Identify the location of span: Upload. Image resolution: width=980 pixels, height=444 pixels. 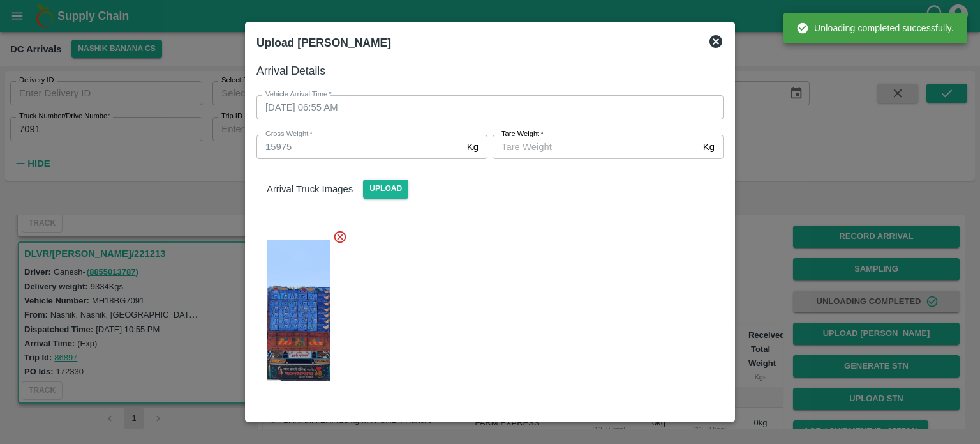
(385, 188).